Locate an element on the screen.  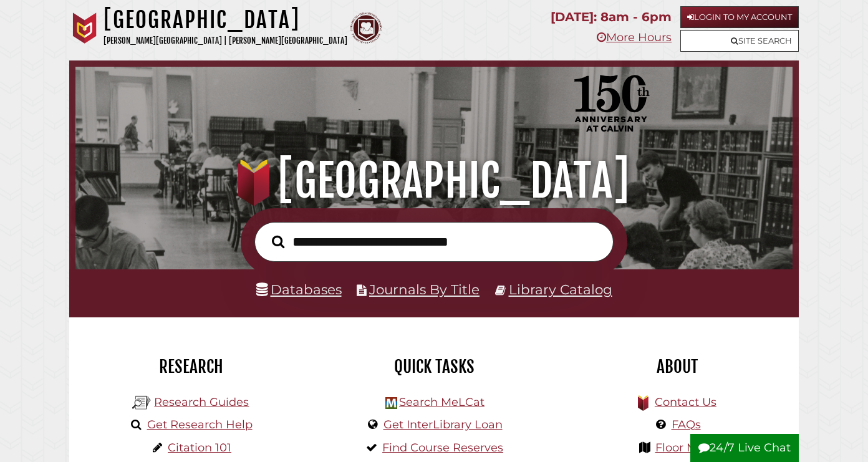
a: Floor Maps is located at coordinates (686, 448).